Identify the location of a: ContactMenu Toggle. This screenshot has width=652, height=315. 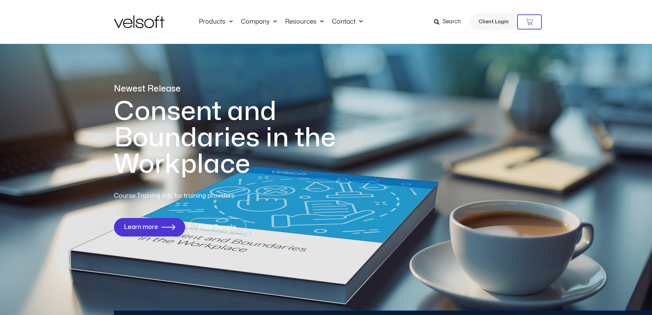
(347, 22).